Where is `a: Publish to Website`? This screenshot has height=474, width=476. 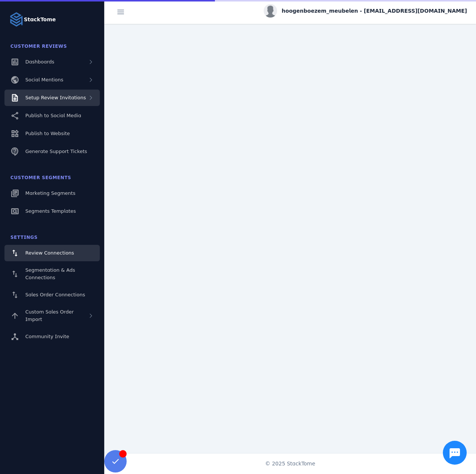 a: Publish to Website is located at coordinates (52, 133).